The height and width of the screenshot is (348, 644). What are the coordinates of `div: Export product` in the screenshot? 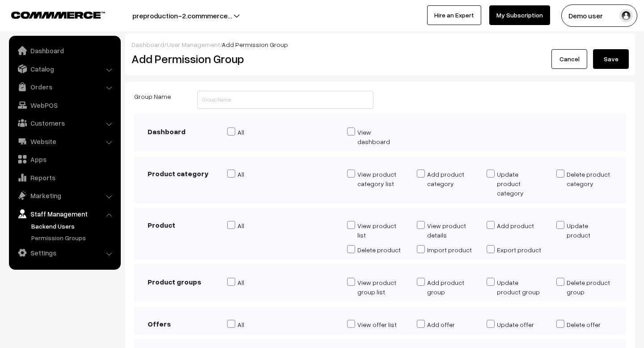 It's located at (519, 250).